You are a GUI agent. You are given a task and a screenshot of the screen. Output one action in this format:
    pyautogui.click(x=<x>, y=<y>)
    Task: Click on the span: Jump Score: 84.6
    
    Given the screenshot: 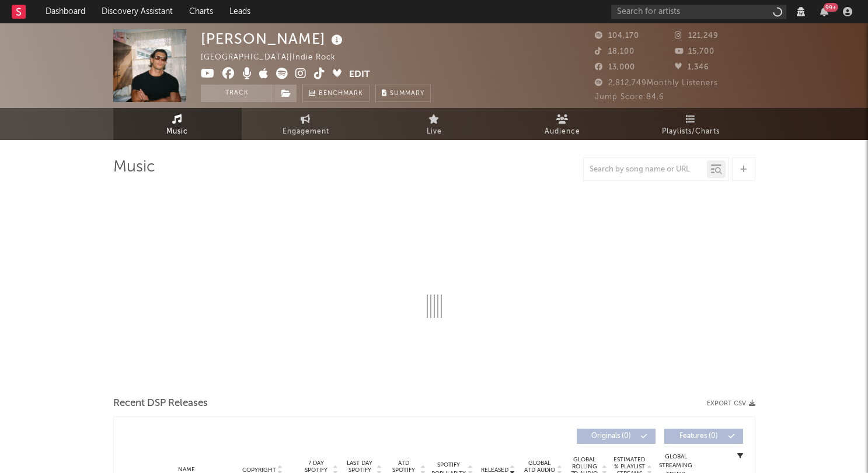 What is the action you would take?
    pyautogui.click(x=629, y=97)
    